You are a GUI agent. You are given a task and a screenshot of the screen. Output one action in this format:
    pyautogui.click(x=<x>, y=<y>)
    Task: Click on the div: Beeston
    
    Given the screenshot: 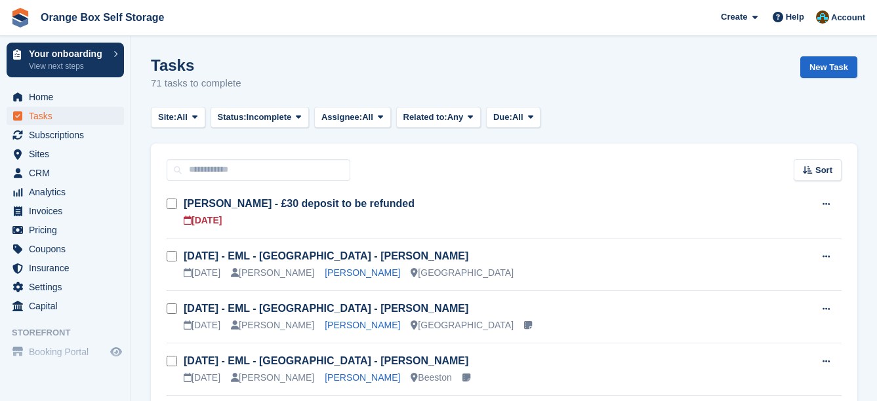 What is the action you would take?
    pyautogui.click(x=431, y=378)
    